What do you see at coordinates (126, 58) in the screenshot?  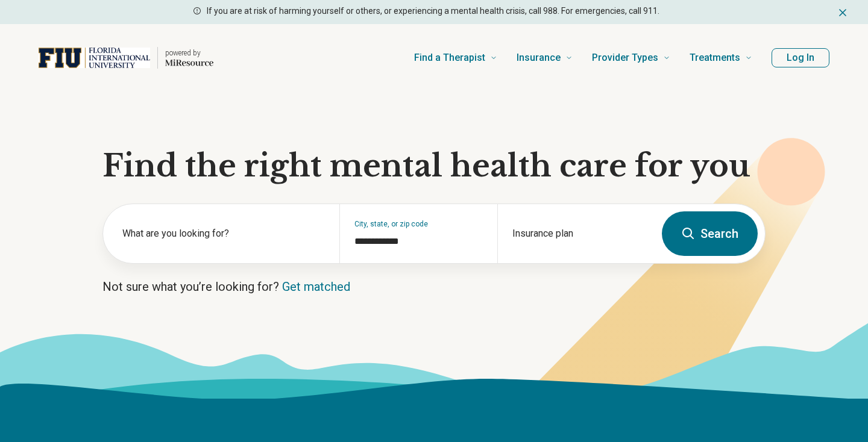 I see `a: Home page` at bounding box center [126, 58].